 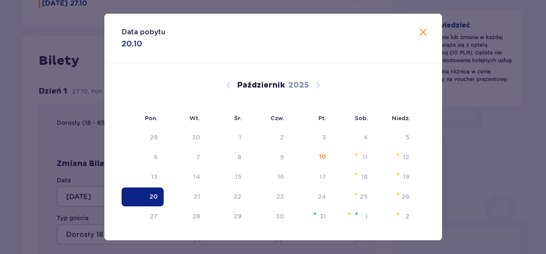 I want to click on button: Następny miesiąc, so click(x=318, y=85).